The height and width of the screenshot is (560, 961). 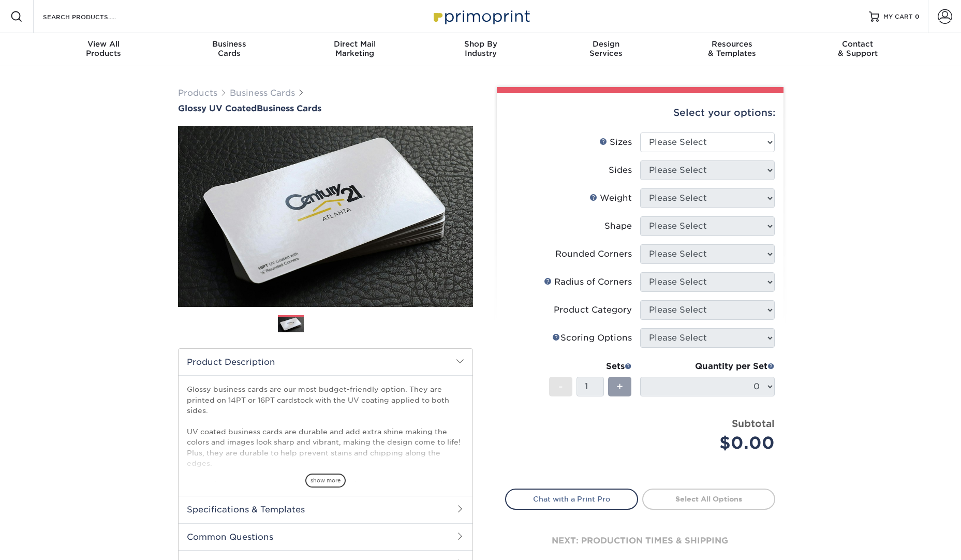 I want to click on div: Sides, so click(x=620, y=170).